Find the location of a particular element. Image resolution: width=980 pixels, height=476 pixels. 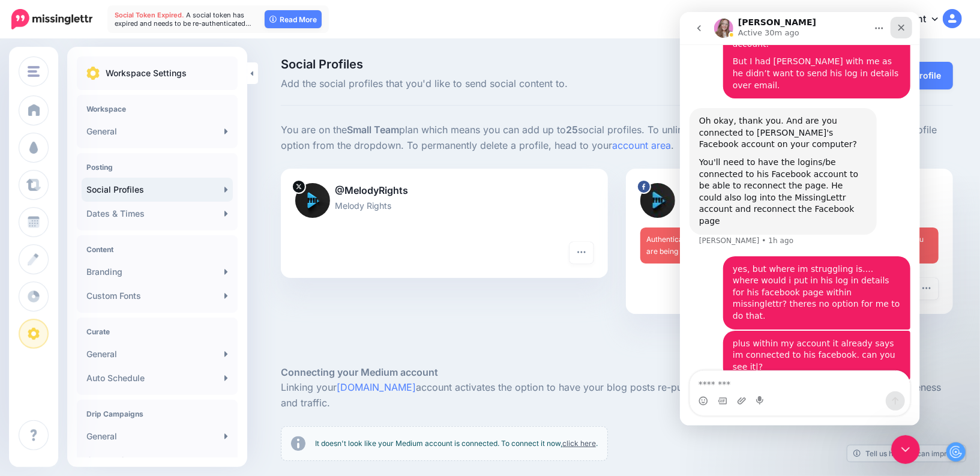

a: Custom Fonts is located at coordinates (157, 296).